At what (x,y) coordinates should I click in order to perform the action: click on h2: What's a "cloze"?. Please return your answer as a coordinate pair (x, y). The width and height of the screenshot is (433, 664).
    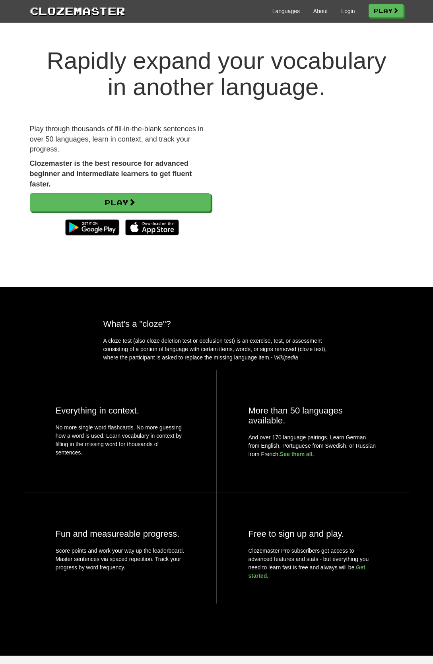
    Looking at the image, I should click on (217, 324).